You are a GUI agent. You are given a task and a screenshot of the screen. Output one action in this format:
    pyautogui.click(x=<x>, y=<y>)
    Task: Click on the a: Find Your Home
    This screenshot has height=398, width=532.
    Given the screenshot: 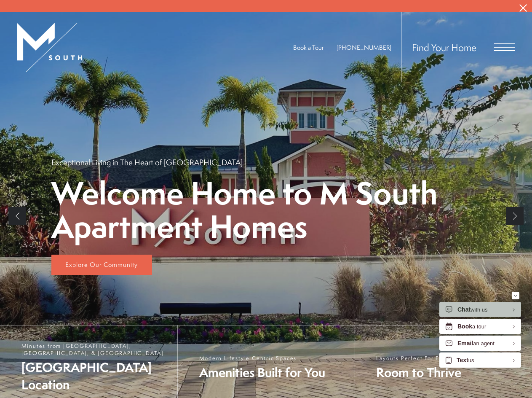 What is the action you would take?
    pyautogui.click(x=444, y=47)
    